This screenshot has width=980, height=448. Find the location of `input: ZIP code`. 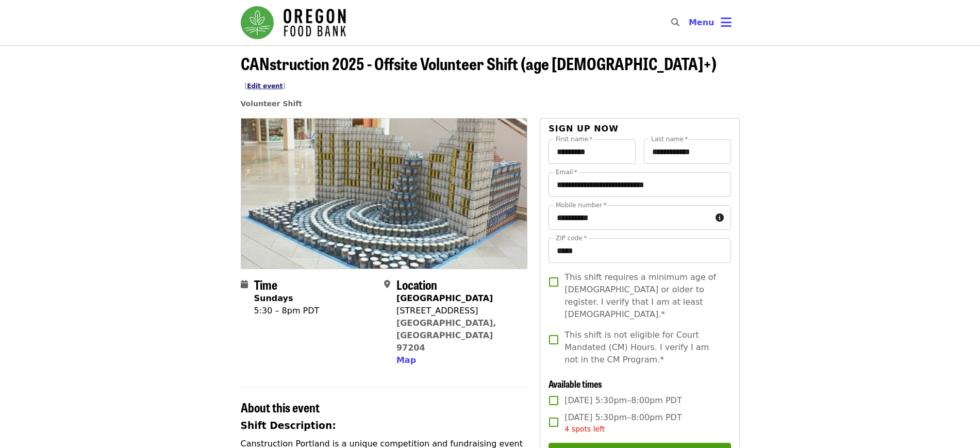

input: ZIP code is located at coordinates (639, 251).